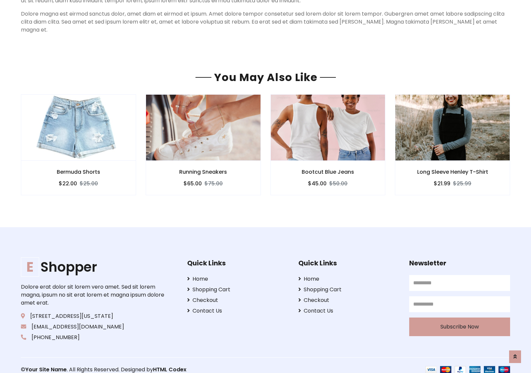 The height and width of the screenshot is (373, 531). What do you see at coordinates (94, 267) in the screenshot?
I see `a: EShopper` at bounding box center [94, 267].